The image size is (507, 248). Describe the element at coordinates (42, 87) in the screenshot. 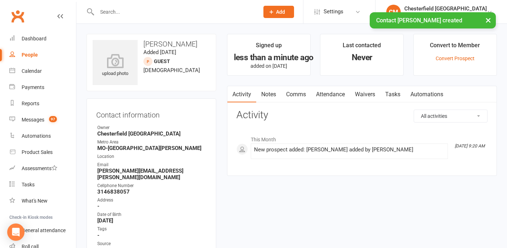

I see `a: Payments` at that location.